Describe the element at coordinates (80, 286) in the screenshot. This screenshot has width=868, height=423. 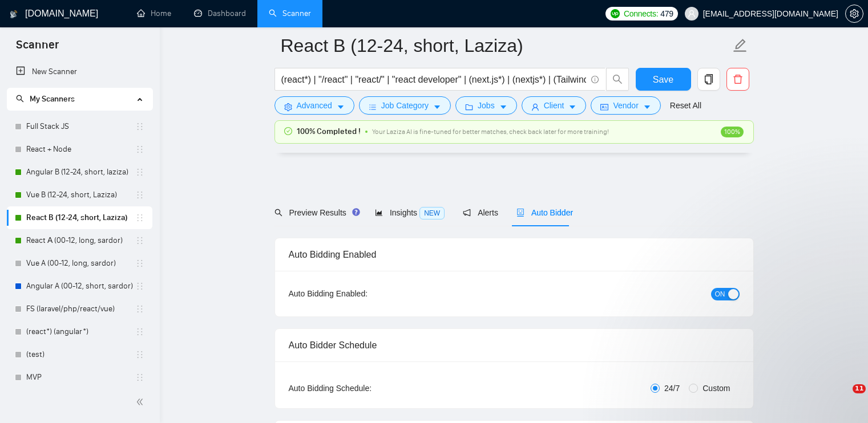
I see `li: Angular A (00-12, short, sardor)` at that location.